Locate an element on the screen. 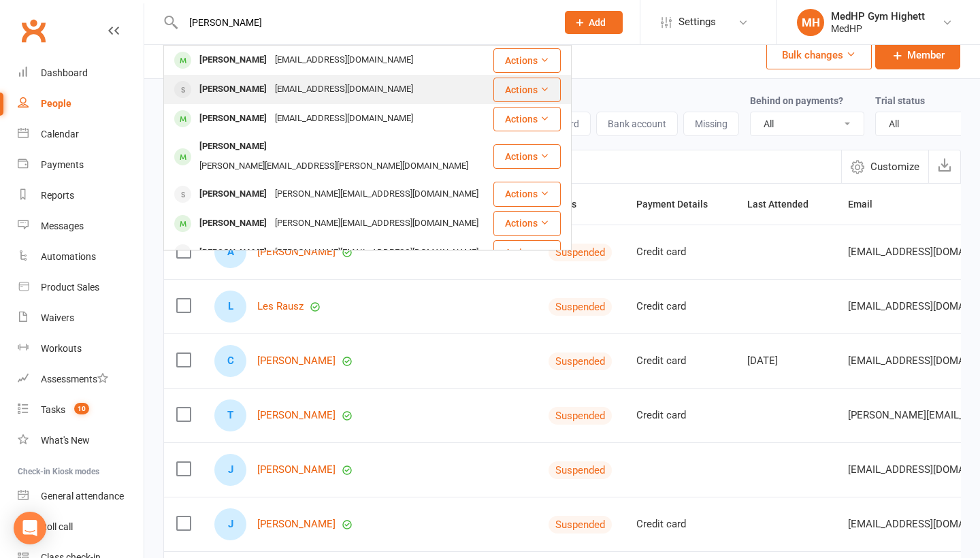 Image resolution: width=980 pixels, height=558 pixels. span: Last Attended is located at coordinates (785, 204).